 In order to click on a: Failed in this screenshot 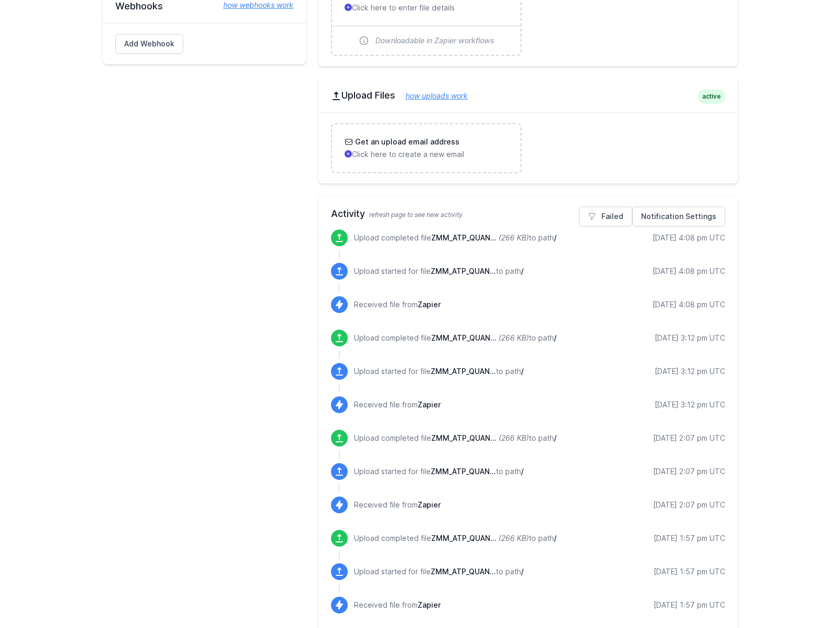, I will do `click(605, 216)`.